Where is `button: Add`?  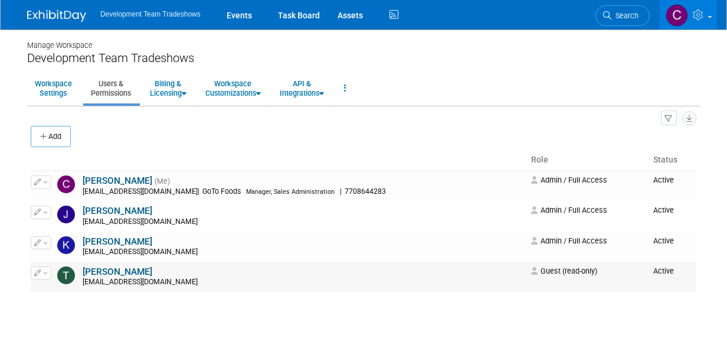
button: Add is located at coordinates (51, 136).